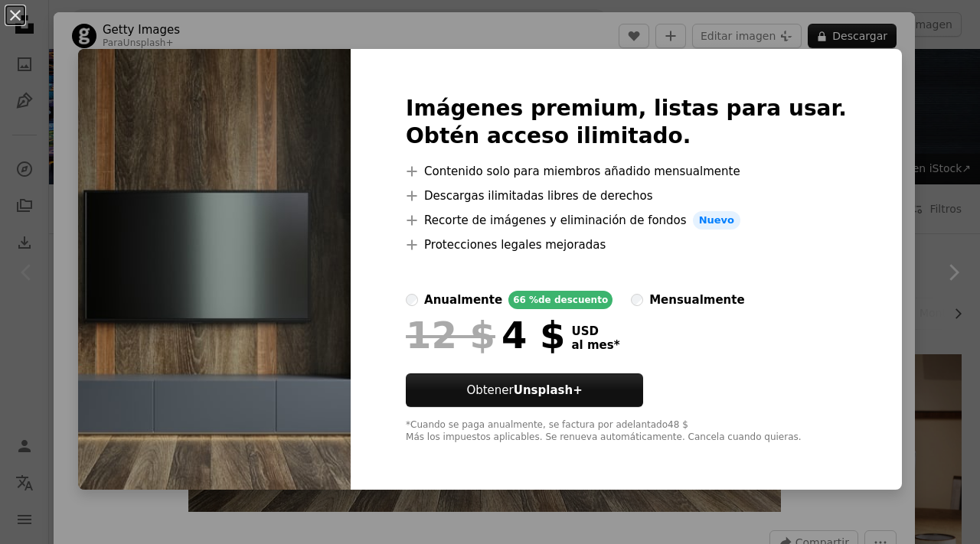 This screenshot has height=544, width=980. Describe the element at coordinates (626, 171) in the screenshot. I see `li: Contenido solo para miembros añadido mensualmente` at that location.